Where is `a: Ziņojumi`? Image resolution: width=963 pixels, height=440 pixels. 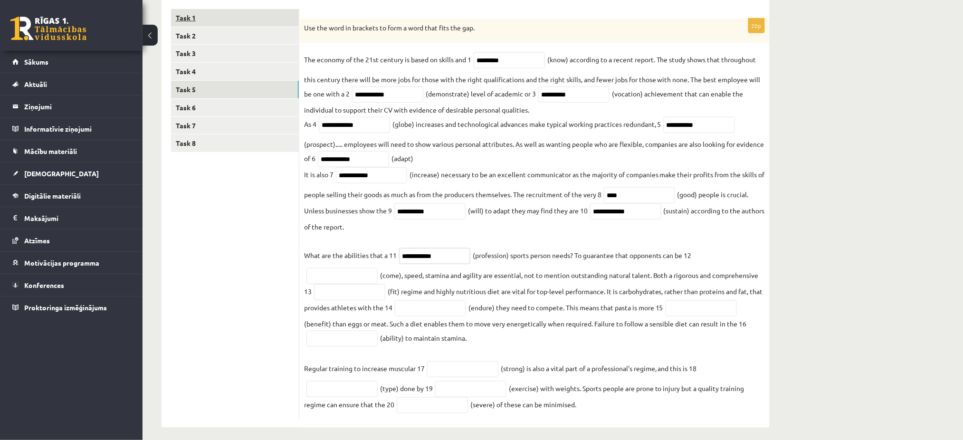
a: Ziņojumi is located at coordinates (71, 106).